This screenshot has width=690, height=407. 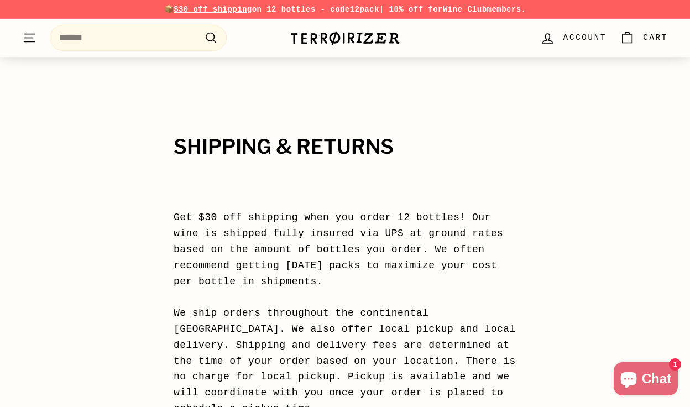 I want to click on span: $30 off shipping, so click(x=213, y=9).